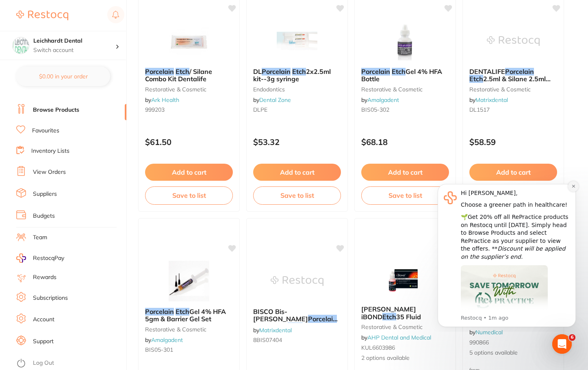  Describe the element at coordinates (49, 258) in the screenshot. I see `span: RestocqPay` at that location.